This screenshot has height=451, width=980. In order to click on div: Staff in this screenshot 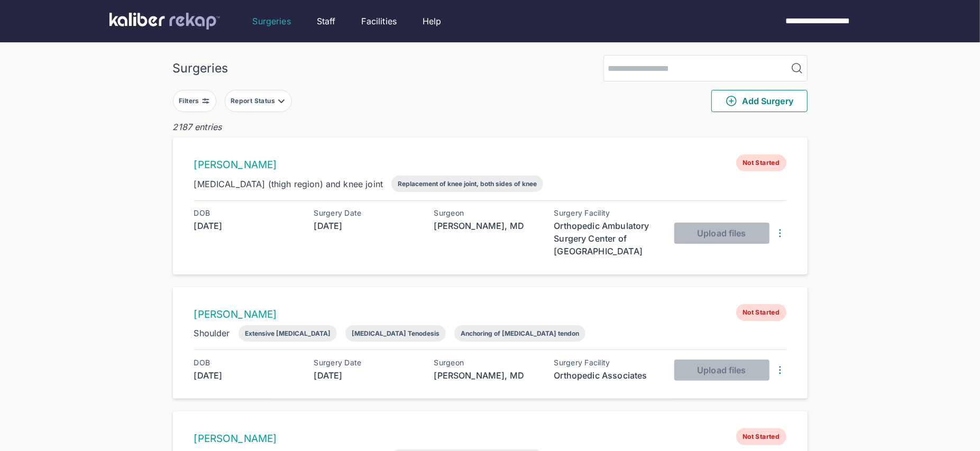, I will do `click(326, 21)`.